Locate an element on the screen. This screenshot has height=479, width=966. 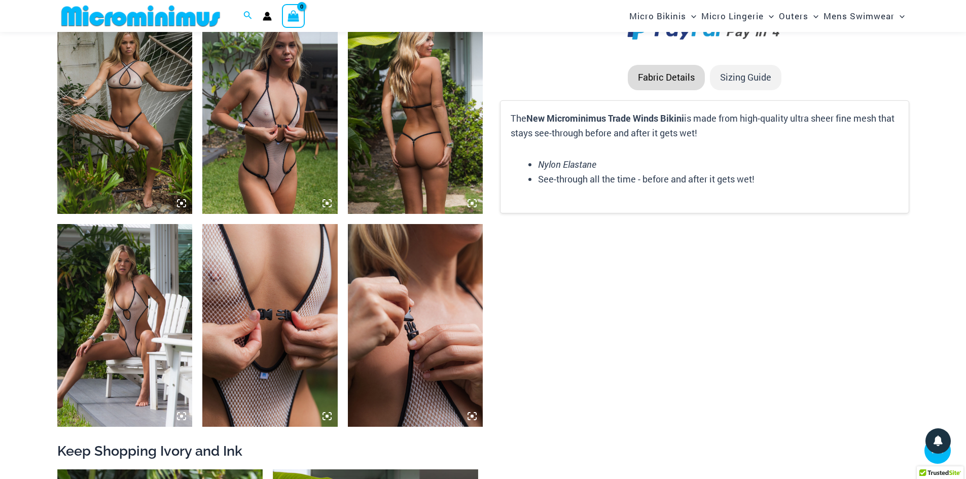
li: Sizing Guide is located at coordinates (745, 78).